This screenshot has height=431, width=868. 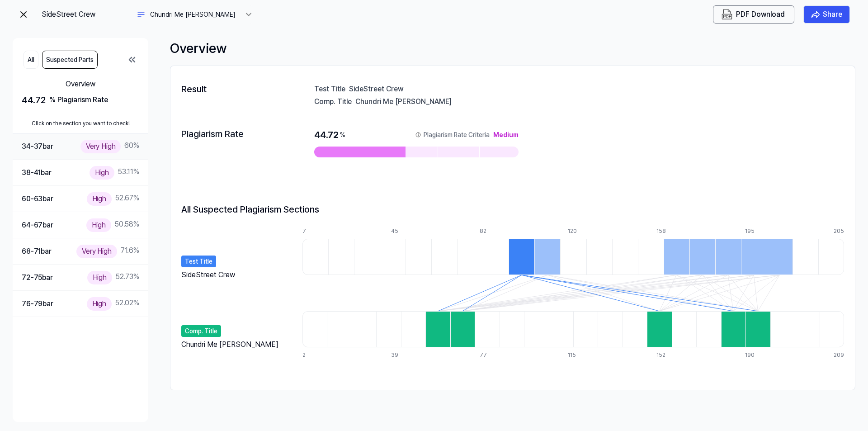 What do you see at coordinates (456, 135) in the screenshot?
I see `div: Plagiarism Rate Criteria` at bounding box center [456, 135].